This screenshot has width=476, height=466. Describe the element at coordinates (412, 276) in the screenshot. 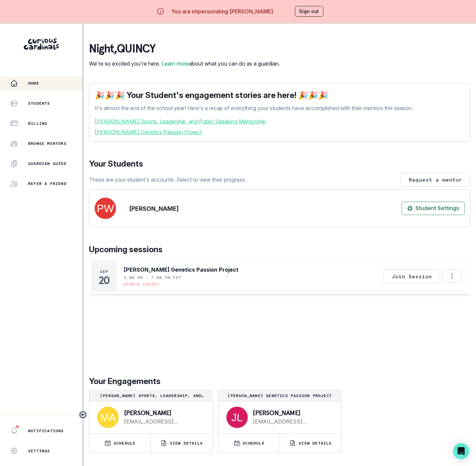

I see `button: Join Session` at that location.